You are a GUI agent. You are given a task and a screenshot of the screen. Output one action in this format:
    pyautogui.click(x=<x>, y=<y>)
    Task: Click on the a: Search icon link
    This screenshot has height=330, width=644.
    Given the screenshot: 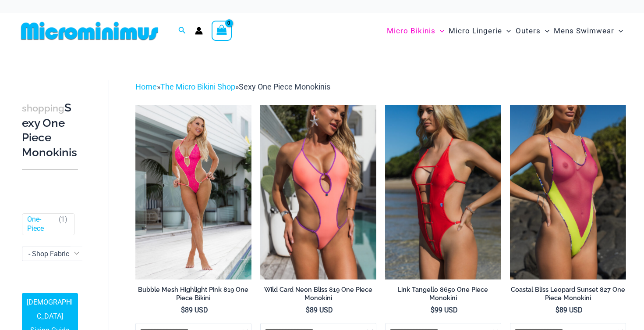 What is the action you would take?
    pyautogui.click(x=182, y=31)
    